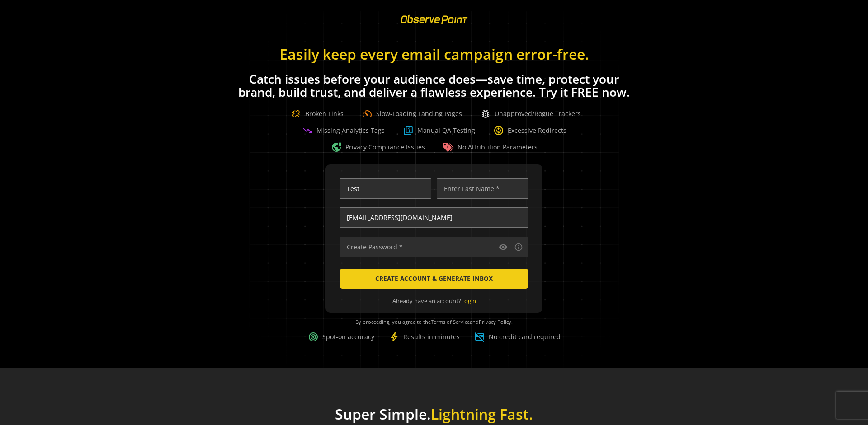  I want to click on div: Unapproved/Rogue Trackers, so click(530, 114).